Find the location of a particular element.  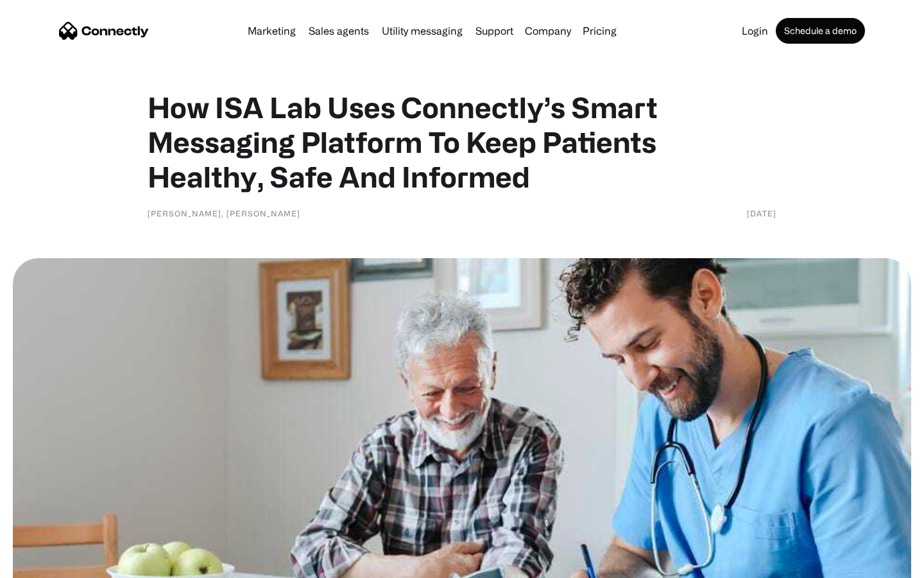

aside: Language selected: English is located at coordinates (45, 565).